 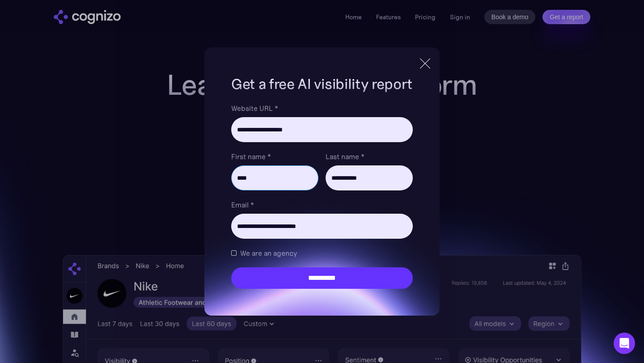 What do you see at coordinates (624, 344) in the screenshot?
I see `div: Open Intercom Messenger` at bounding box center [624, 344].